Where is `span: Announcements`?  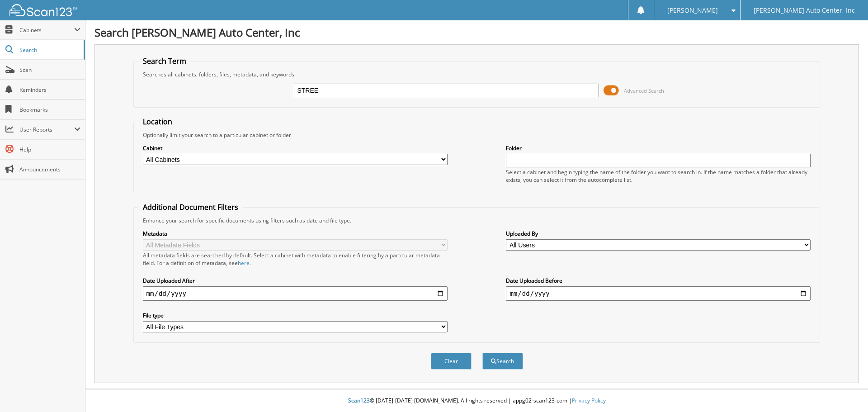
span: Announcements is located at coordinates (50, 169).